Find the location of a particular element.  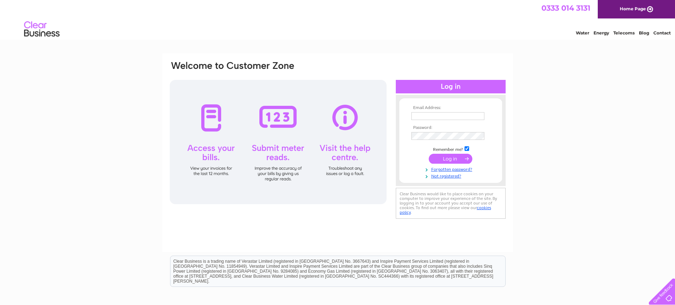

a: 0333 014 3131 is located at coordinates (566, 8).